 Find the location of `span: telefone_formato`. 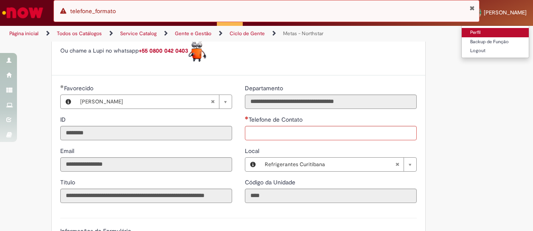

span: telefone_formato is located at coordinates (93, 11).